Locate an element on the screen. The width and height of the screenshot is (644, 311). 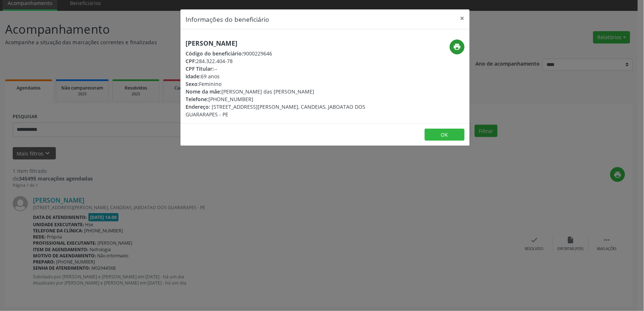
button: Close is located at coordinates (463, 18).